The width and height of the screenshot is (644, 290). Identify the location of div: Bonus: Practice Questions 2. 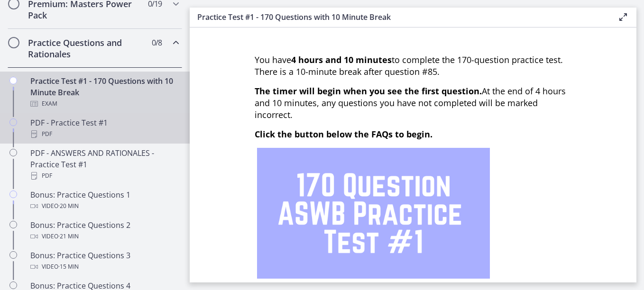
(104, 231).